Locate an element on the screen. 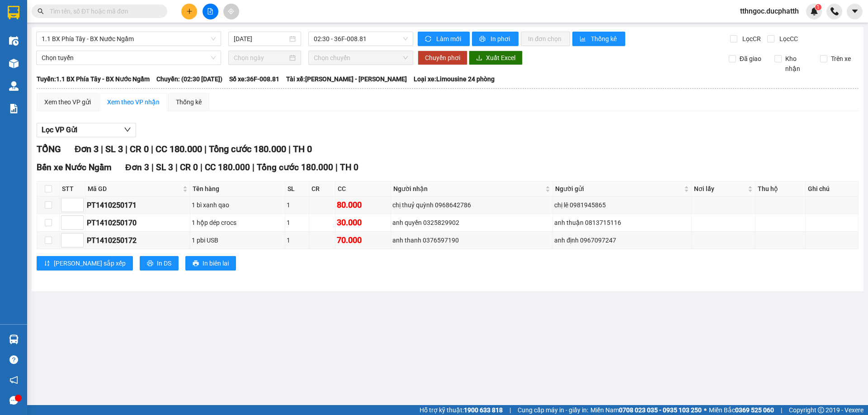 The image size is (868, 415). div: anh thuận 0813715116 is located at coordinates (622, 223).